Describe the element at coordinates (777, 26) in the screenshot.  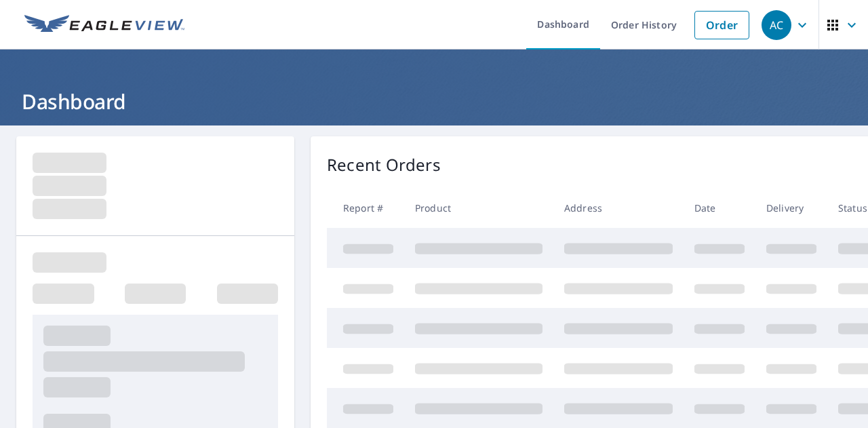
I see `div: AC` at that location.